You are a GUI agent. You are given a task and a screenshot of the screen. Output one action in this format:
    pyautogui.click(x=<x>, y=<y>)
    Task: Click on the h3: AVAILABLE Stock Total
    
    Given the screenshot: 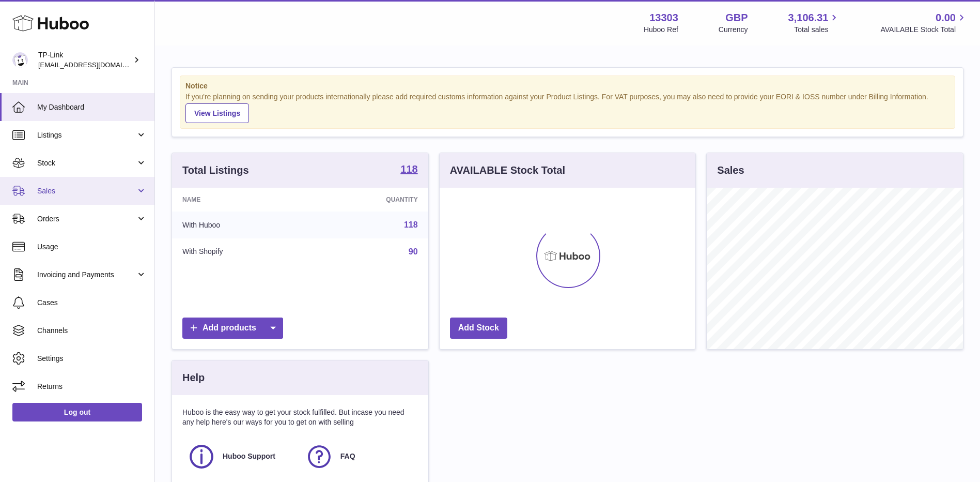 What is the action you would take?
    pyautogui.click(x=507, y=170)
    